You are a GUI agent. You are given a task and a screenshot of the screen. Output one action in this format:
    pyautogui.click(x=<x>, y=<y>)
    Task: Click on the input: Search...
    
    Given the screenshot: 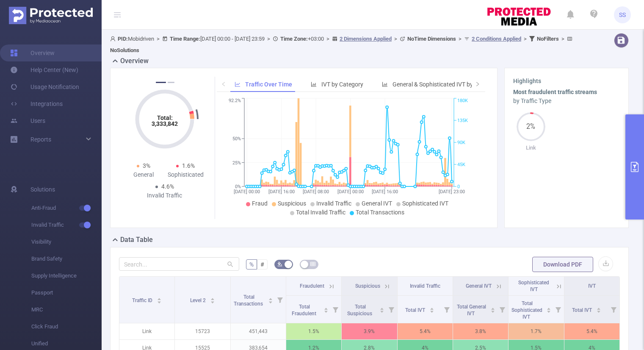 What is the action you would take?
    pyautogui.click(x=179, y=264)
    